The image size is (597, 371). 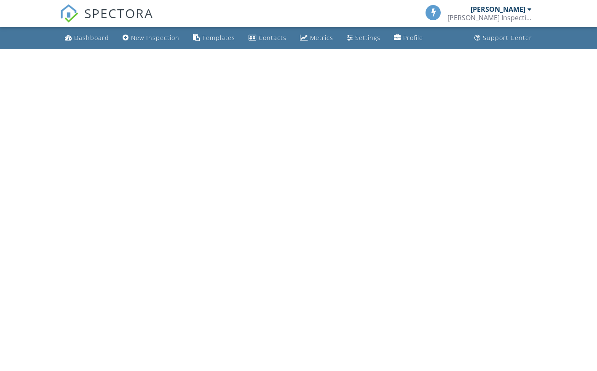 What do you see at coordinates (316, 38) in the screenshot?
I see `a: Metrics` at bounding box center [316, 38].